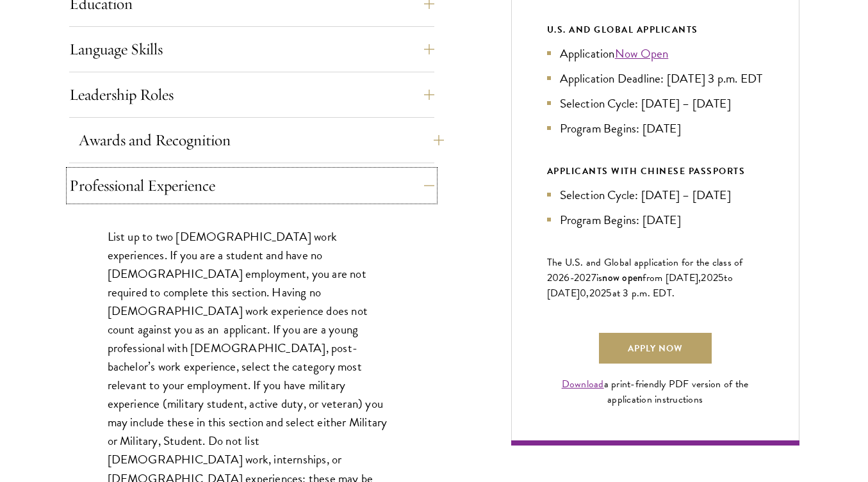 The image size is (868, 482). I want to click on button: Professional Experience, so click(252, 186).